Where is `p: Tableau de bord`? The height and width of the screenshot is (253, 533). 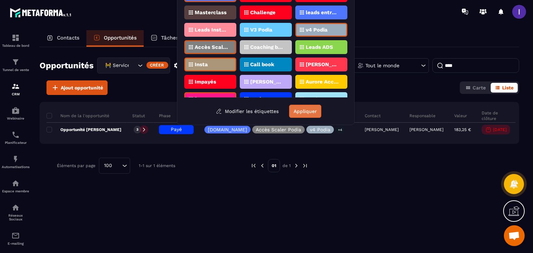 p: Tableau de bord is located at coordinates (16, 45).